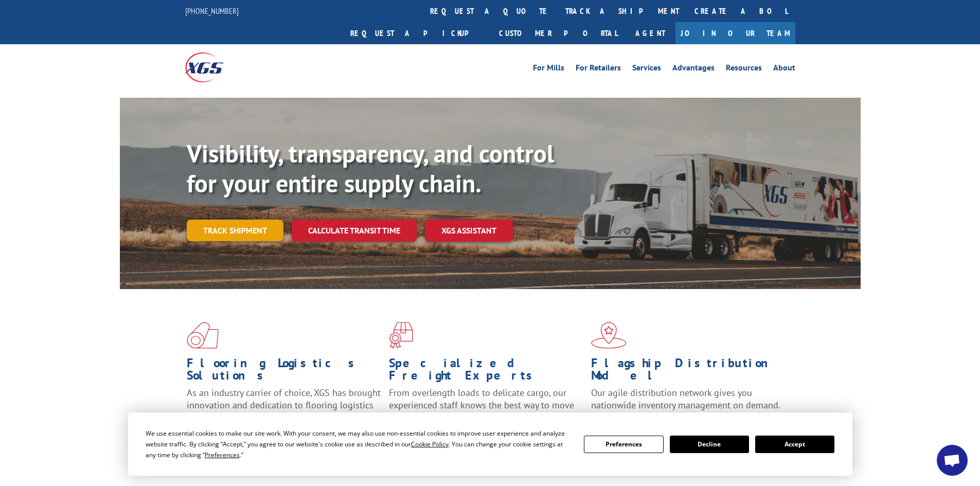 Image resolution: width=980 pixels, height=486 pixels. I want to click on div: Cookie Consent Prompt, so click(490, 444).